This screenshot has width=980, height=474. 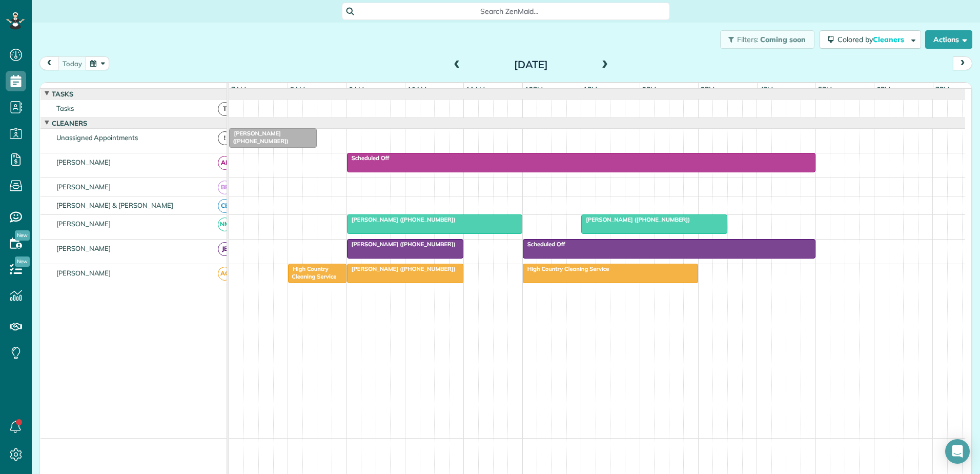 What do you see at coordinates (225, 109) in the screenshot?
I see `span: T` at bounding box center [225, 109].